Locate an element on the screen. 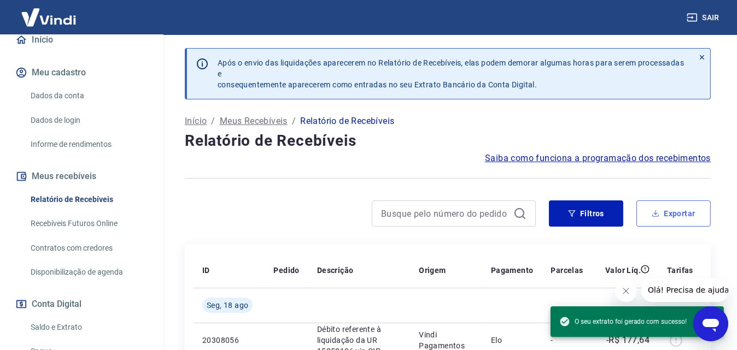  p: -R$ 177,64 is located at coordinates (627, 340).